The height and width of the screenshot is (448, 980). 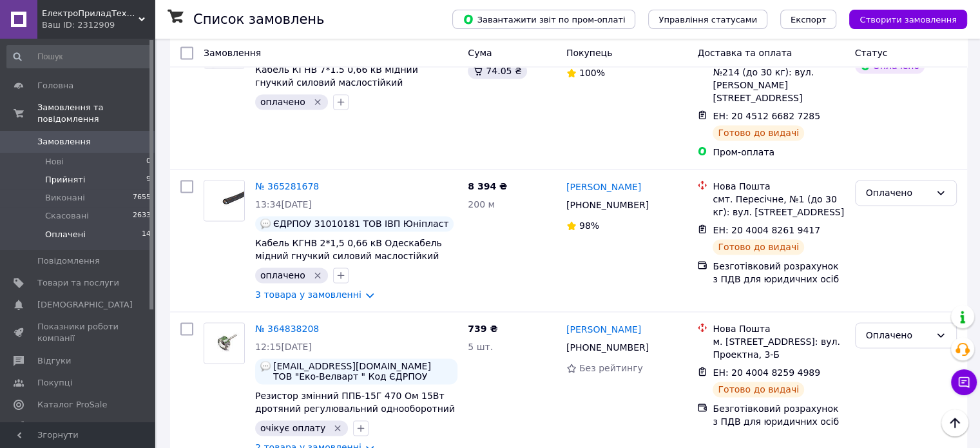 I want to click on button: Створити замовлення, so click(x=907, y=19).